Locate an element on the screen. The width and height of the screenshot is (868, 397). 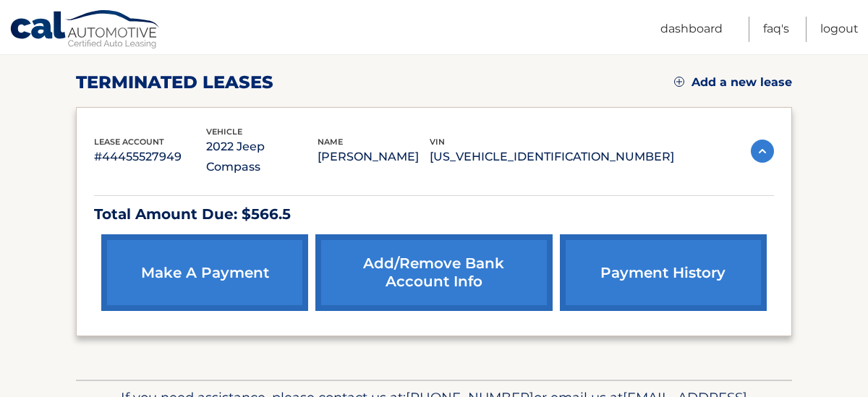
a: make a payment is located at coordinates (205, 273).